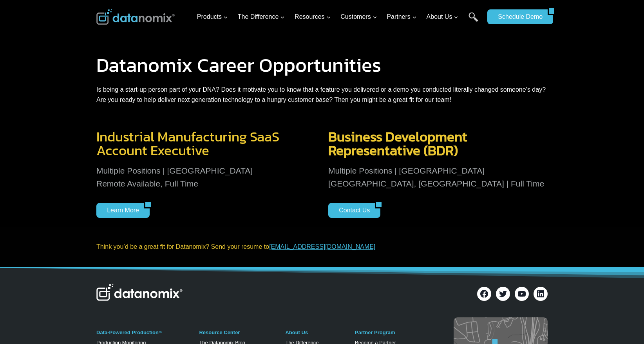  What do you see at coordinates (261, 17) in the screenshot?
I see `span: The Difference` at bounding box center [261, 17].